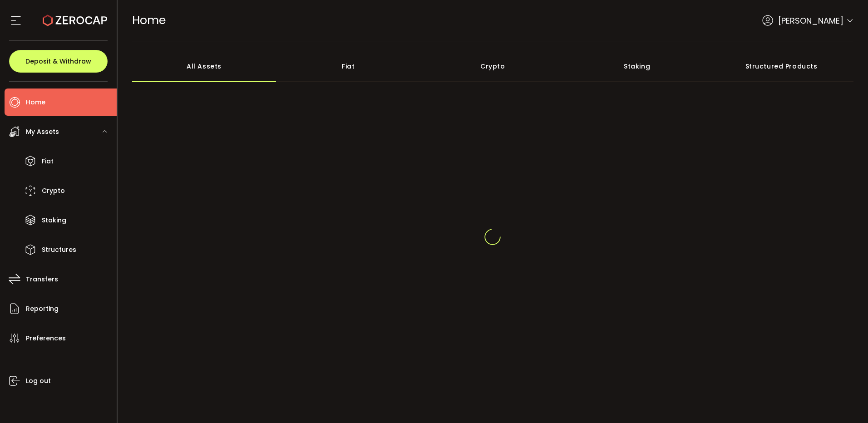 This screenshot has width=868, height=423. Describe the element at coordinates (59, 250) in the screenshot. I see `span: Structures` at that location.